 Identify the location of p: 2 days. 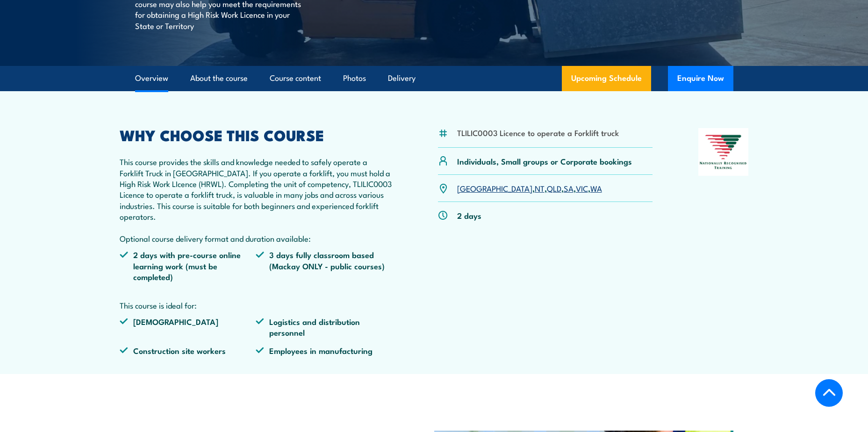
(469, 215).